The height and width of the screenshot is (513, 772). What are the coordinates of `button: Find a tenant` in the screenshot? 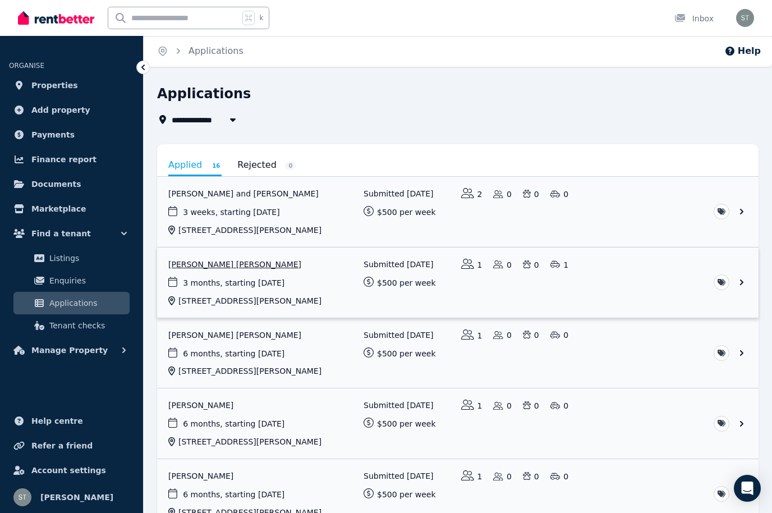 It's located at (71, 233).